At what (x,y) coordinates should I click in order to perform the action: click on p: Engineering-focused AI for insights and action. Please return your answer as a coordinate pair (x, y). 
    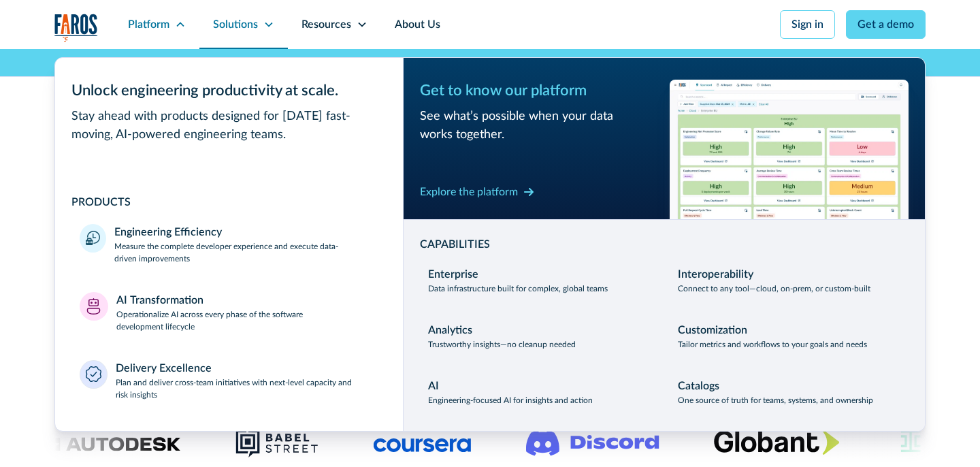
    Looking at the image, I should click on (510, 400).